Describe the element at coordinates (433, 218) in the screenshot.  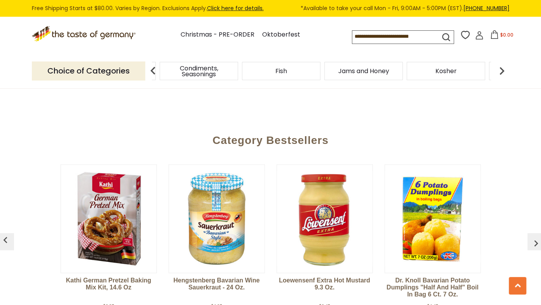
I see `img: Dr. Knoll Bavarian Potato Dumplings` at that location.